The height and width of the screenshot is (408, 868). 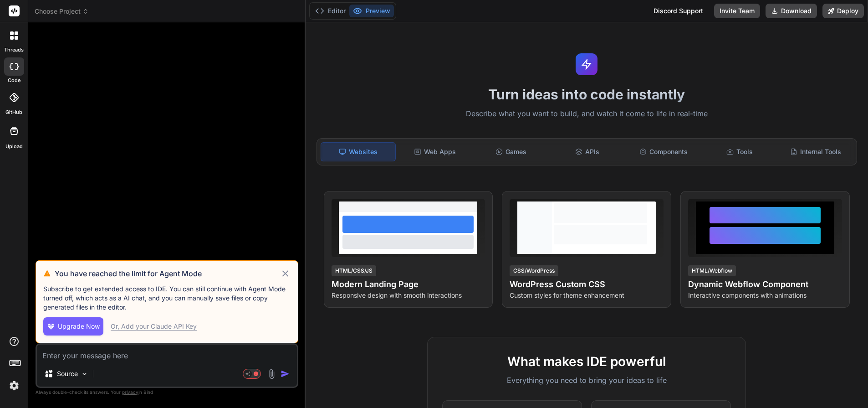 I want to click on img: settings, so click(x=14, y=385).